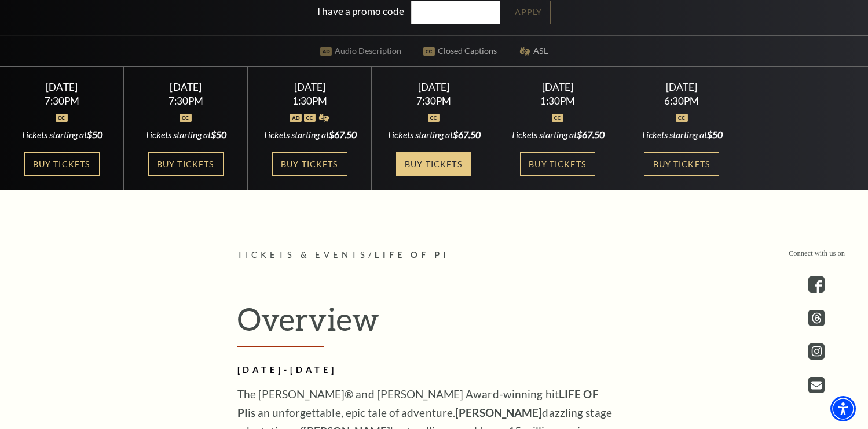 The height and width of the screenshot is (429, 868). Describe the element at coordinates (361, 11) in the screenshot. I see `label: I have a promo code` at that location.